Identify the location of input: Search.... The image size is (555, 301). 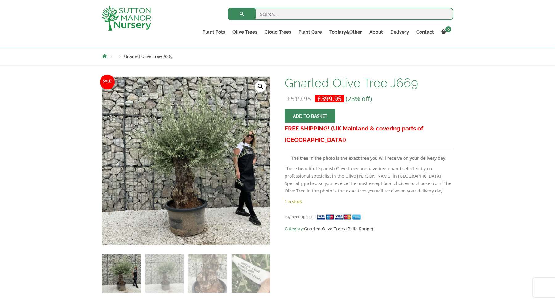
(340, 14).